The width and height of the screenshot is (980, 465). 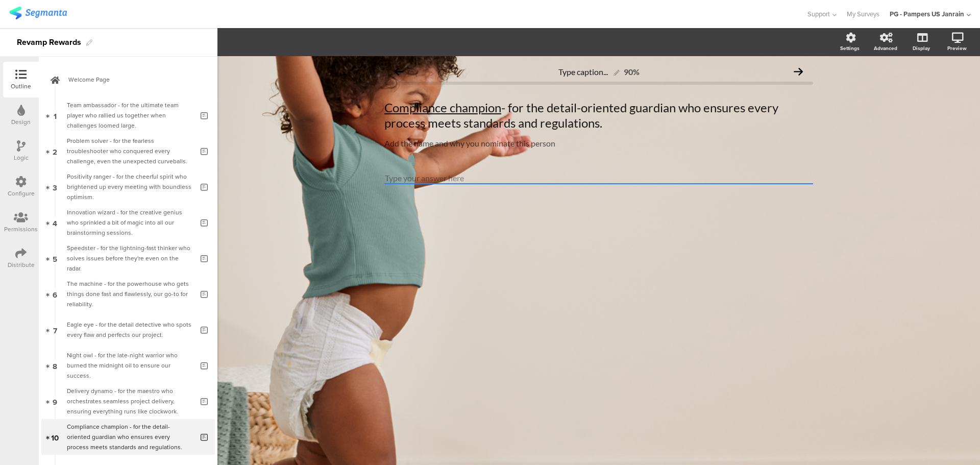 I want to click on a: 4 Innovation wizard - for the creative genius who sprinkled a bit of magic into all our brainstor..., so click(x=128, y=223).